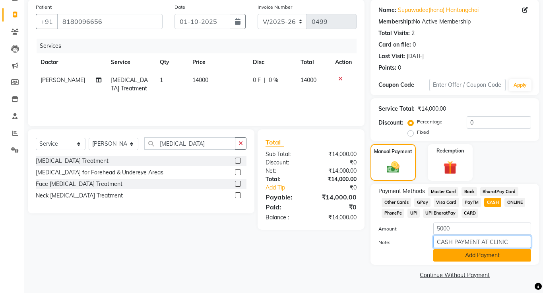 The image size is (543, 293). I want to click on button: Add Payment, so click(482, 255).